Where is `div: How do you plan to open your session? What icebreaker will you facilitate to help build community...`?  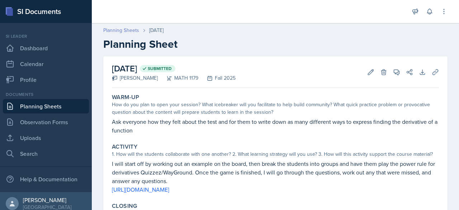 div: How do you plan to open your session? What icebreaker will you facilitate to help build community... is located at coordinates (275, 108).